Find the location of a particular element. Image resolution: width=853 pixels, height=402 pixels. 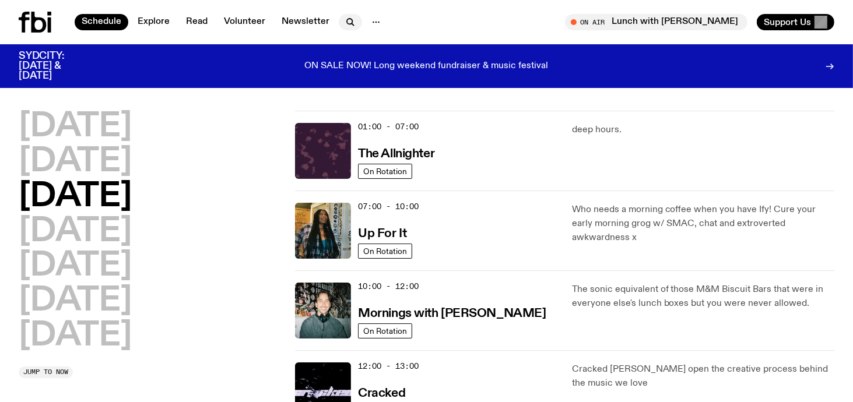

a: Read is located at coordinates (197, 22).